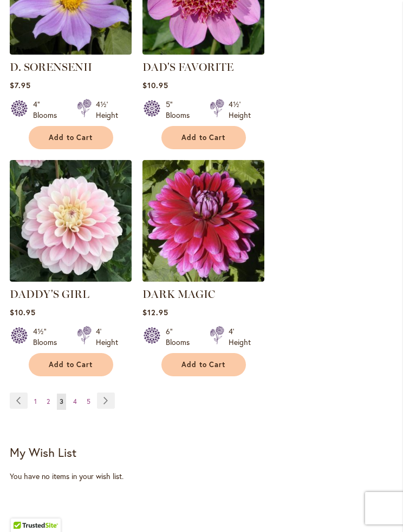 The image size is (403, 532). I want to click on div: 5" Blooms, so click(181, 110).